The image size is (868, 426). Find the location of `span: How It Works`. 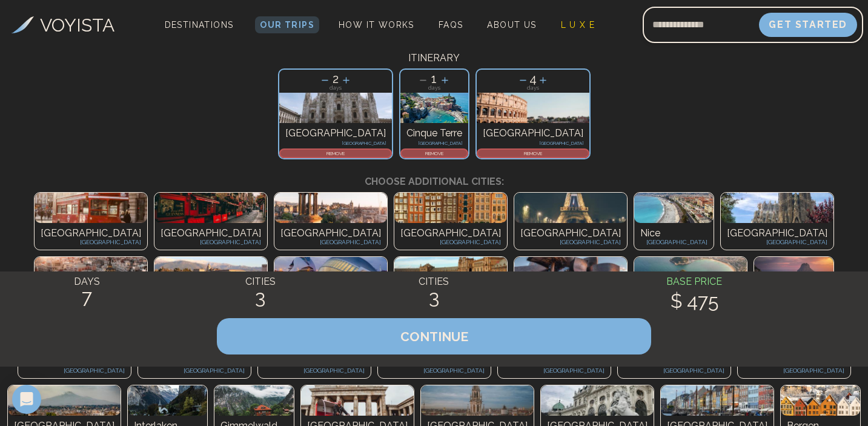

span: How It Works is located at coordinates (376, 25).